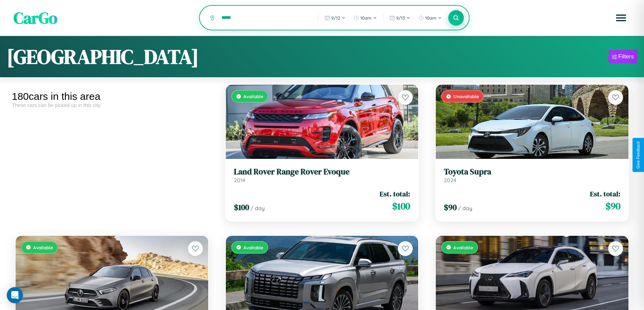 This screenshot has height=310, width=644. I want to click on h3: Toyota Supra, so click(532, 172).